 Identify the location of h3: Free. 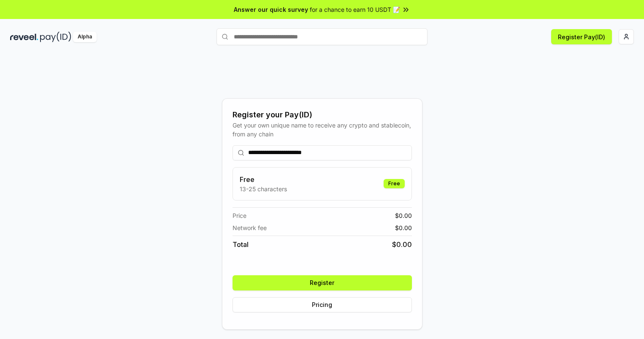
(263, 179).